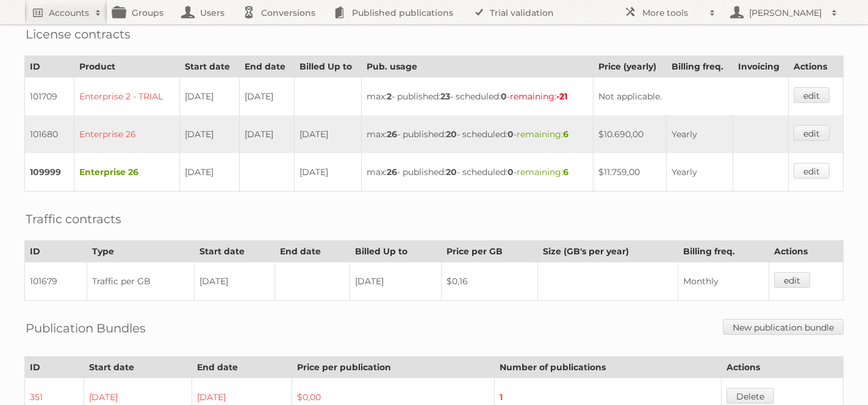  I want to click on td: $11.759,00, so click(630, 172).